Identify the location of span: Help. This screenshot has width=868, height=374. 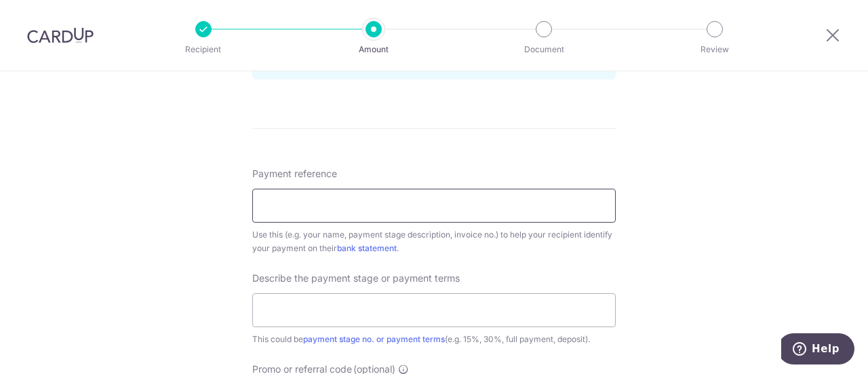
(44, 16).